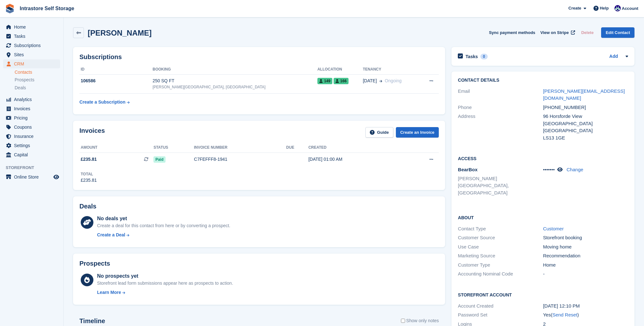  What do you see at coordinates (240, 159) in the screenshot?
I see `div: C7FEFFF8-1941` at bounding box center [240, 159].